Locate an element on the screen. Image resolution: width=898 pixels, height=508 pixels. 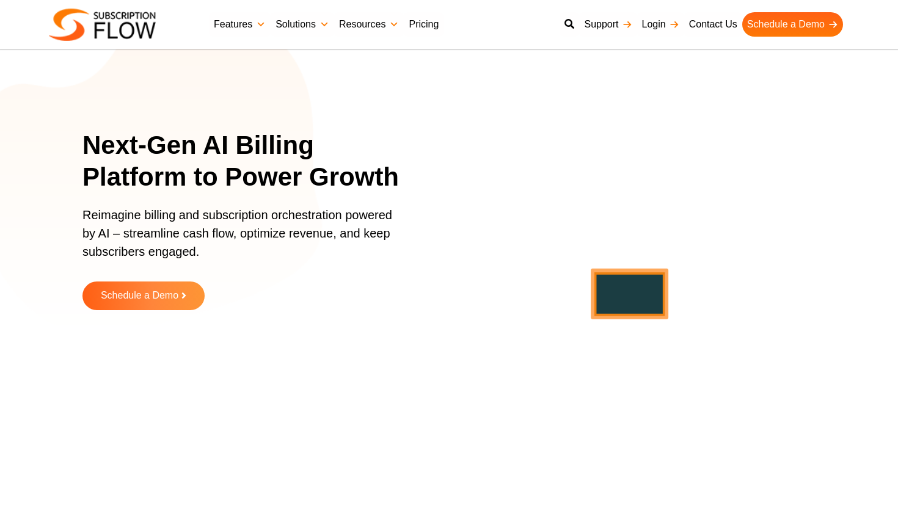
a: Pricing is located at coordinates (423, 24).